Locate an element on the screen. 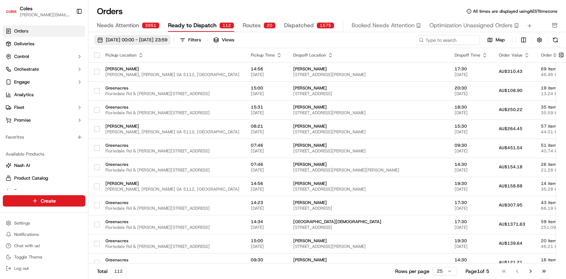 The height and width of the screenshot is (279, 566). span: Fleet is located at coordinates (19, 108).